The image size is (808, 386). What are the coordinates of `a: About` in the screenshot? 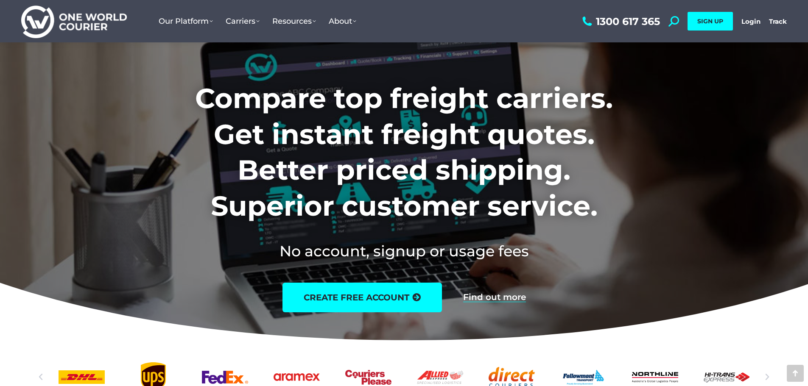 It's located at (342, 21).